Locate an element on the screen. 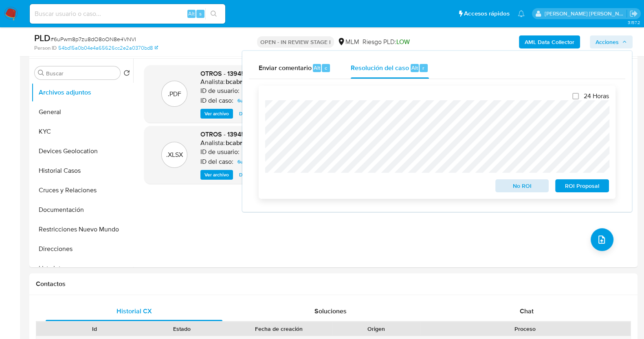  div: MLM is located at coordinates (348, 42).